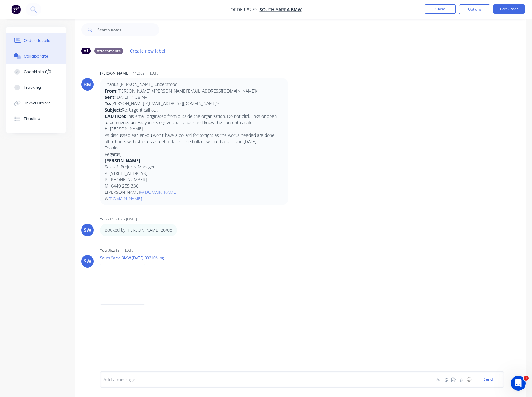 Image resolution: width=532 pixels, height=397 pixels. What do you see at coordinates (37, 103) in the screenshot?
I see `div: Linked Orders` at bounding box center [37, 103].